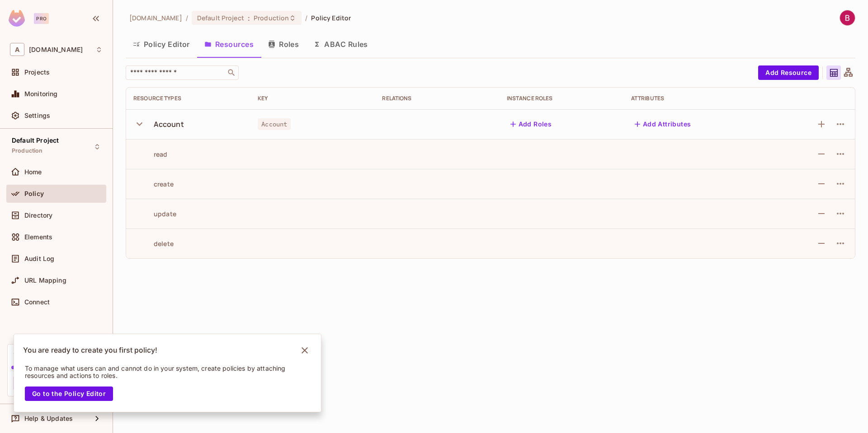  What do you see at coordinates (33, 172) in the screenshot?
I see `span: Home` at bounding box center [33, 172].